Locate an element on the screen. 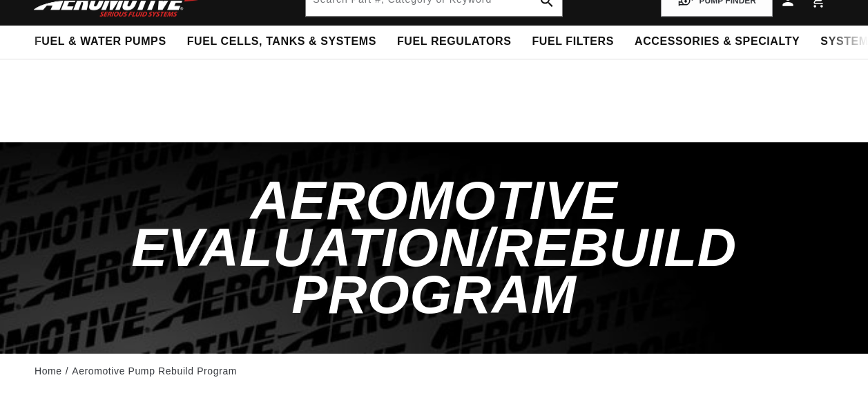 The width and height of the screenshot is (868, 400). summary: Accessories & Specialty is located at coordinates (716, 42).